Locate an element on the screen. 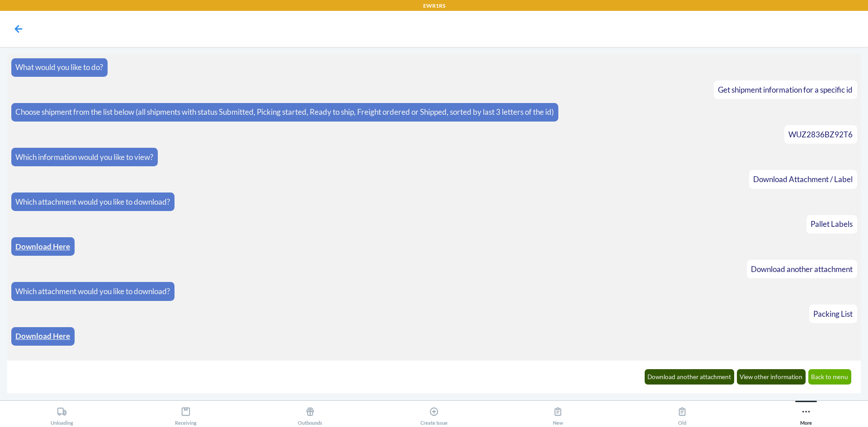 This screenshot has width=868, height=427. div: Outbounds is located at coordinates (310, 415).